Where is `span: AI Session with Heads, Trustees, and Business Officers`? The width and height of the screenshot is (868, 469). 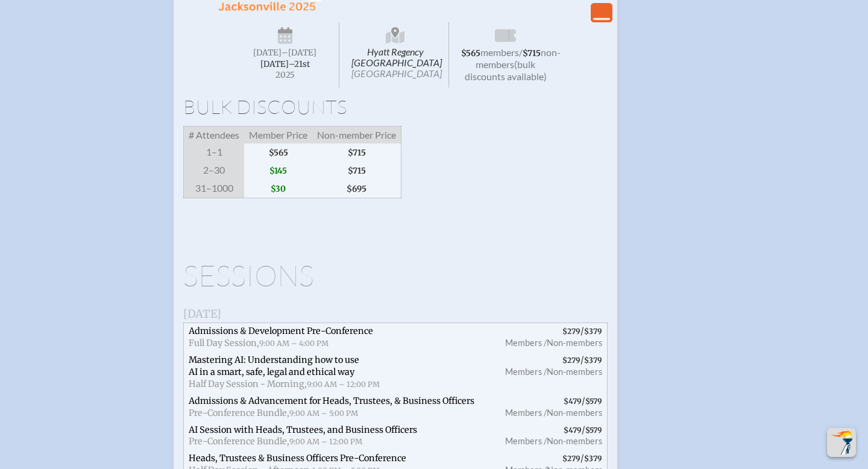
span: AI Session with Heads, Trustees, and Business Officers is located at coordinates (302, 430).